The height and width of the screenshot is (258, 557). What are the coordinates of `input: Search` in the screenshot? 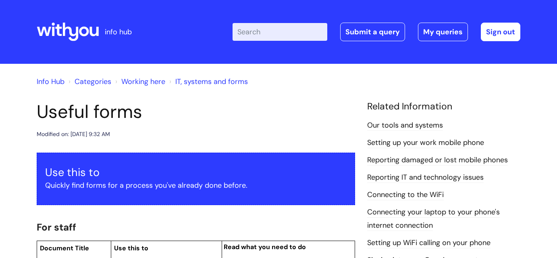 It's located at (280, 32).